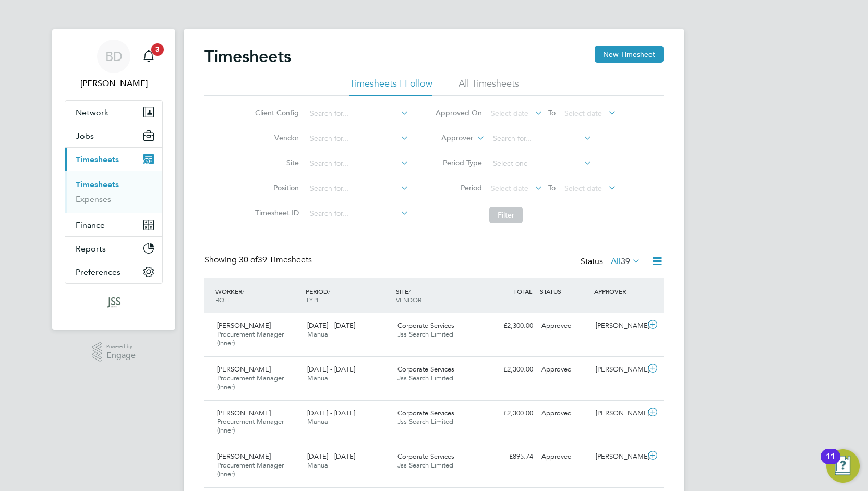 This screenshot has width=868, height=491. What do you see at coordinates (114, 225) in the screenshot?
I see `button: Finance` at bounding box center [114, 225].